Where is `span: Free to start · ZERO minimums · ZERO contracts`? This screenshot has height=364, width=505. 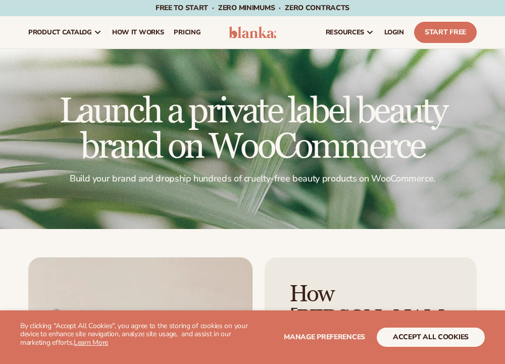 span: Free to start · ZERO minimums · ZERO contracts is located at coordinates (253, 8).